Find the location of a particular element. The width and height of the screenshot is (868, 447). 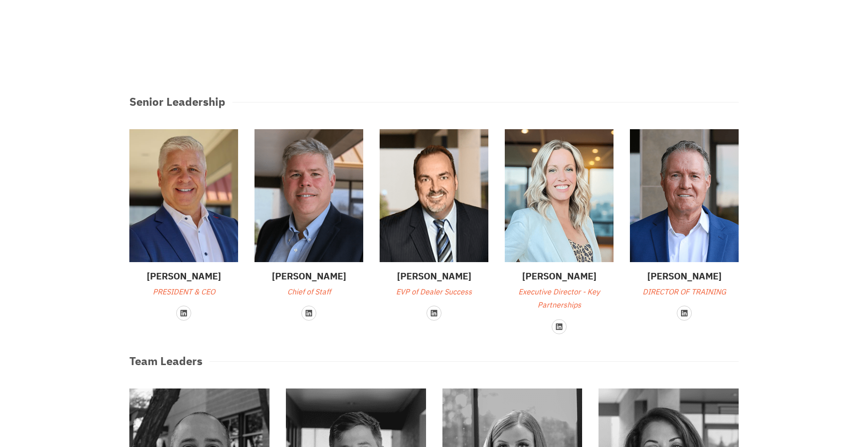

h3: Senior Leadership is located at coordinates (177, 102).